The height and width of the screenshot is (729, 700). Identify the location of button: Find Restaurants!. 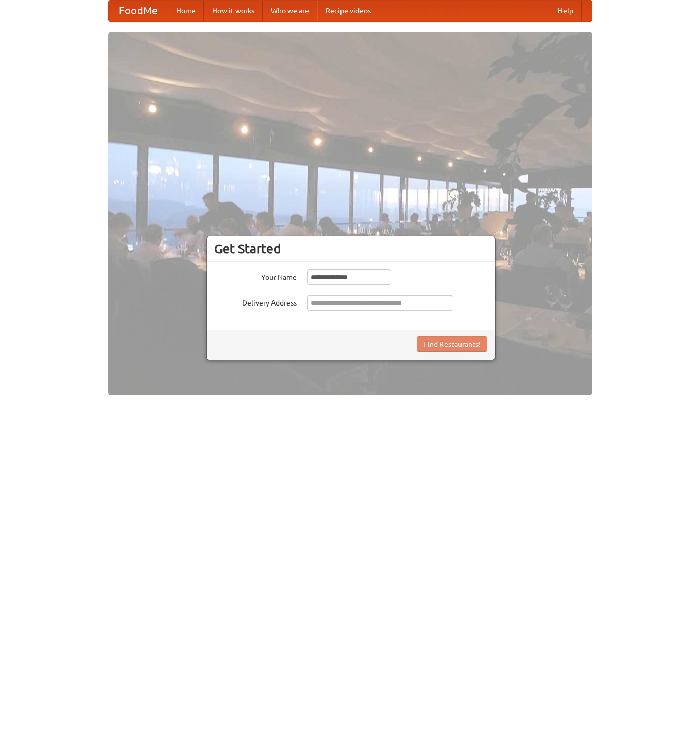
(451, 344).